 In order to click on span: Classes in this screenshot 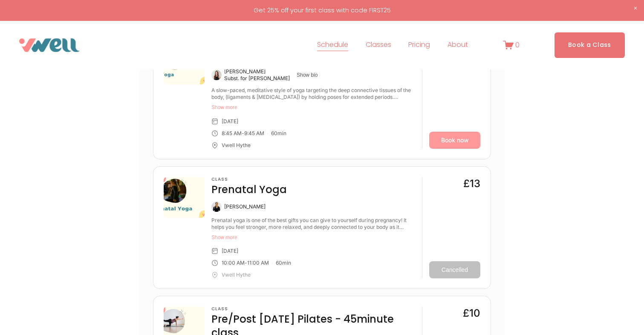, I will do `click(379, 45)`.